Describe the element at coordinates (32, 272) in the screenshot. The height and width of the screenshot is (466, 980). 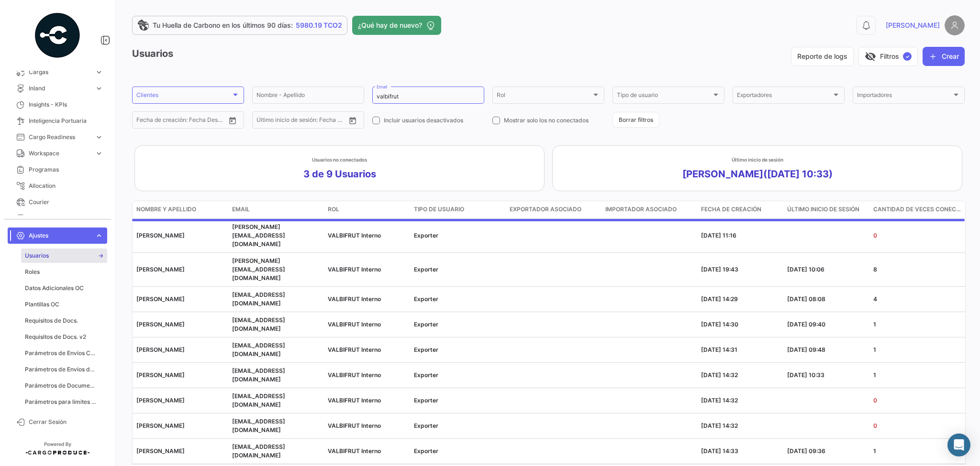
I see `span: Roles` at that location.